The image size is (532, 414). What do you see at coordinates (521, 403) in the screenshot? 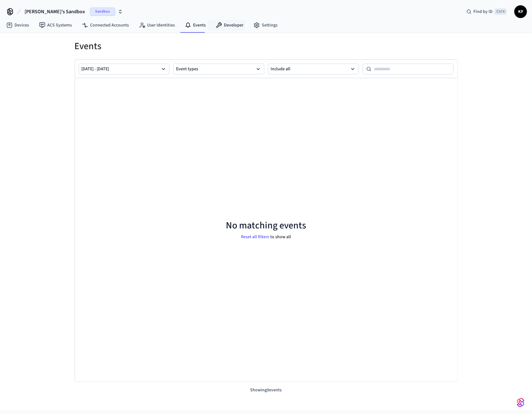
I see `img: SeamLogoGradient.69752ec5.svg` at bounding box center [521, 403].